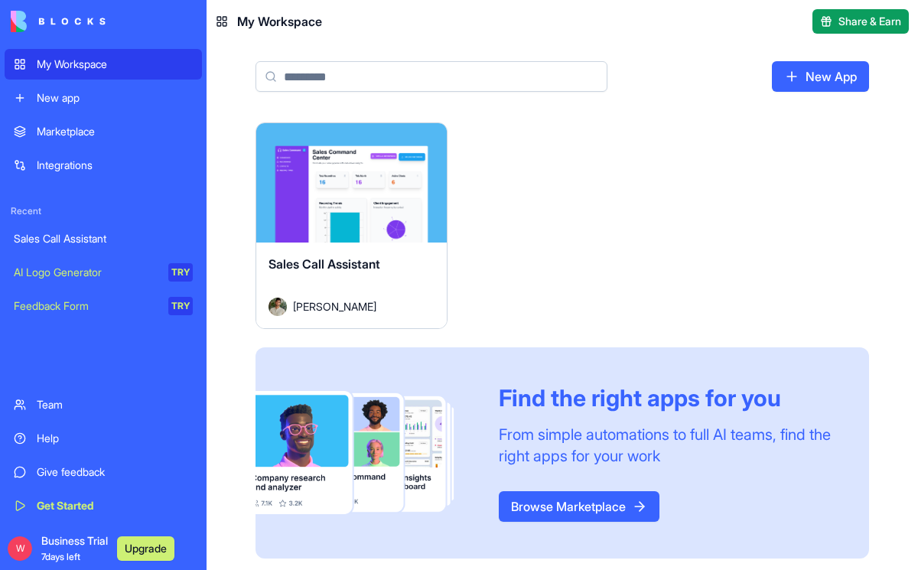 The image size is (918, 570). What do you see at coordinates (115, 472) in the screenshot?
I see `div: Give feedback` at bounding box center [115, 472].